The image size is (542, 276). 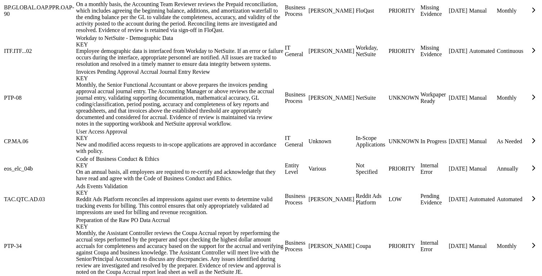 What do you see at coordinates (180, 17) in the screenshot?
I see `div: On a monthly basis, the Accounting Team Reviewer reviews the Prepaid reconciliation, which includ...` at bounding box center [180, 17].